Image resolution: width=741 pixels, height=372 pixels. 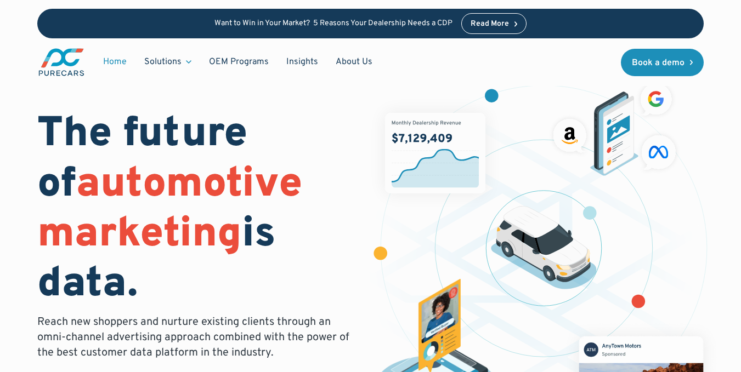 I want to click on img: illustration of a vehicle, so click(x=544, y=248).